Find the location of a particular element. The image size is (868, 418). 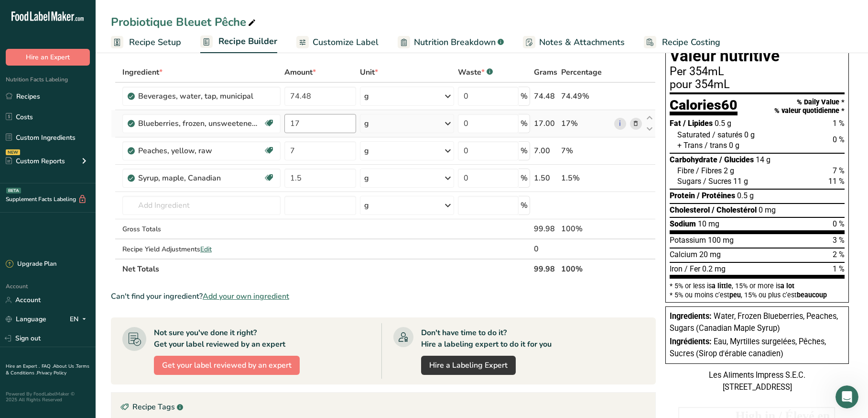

span: Saturated is located at coordinates (694, 135).